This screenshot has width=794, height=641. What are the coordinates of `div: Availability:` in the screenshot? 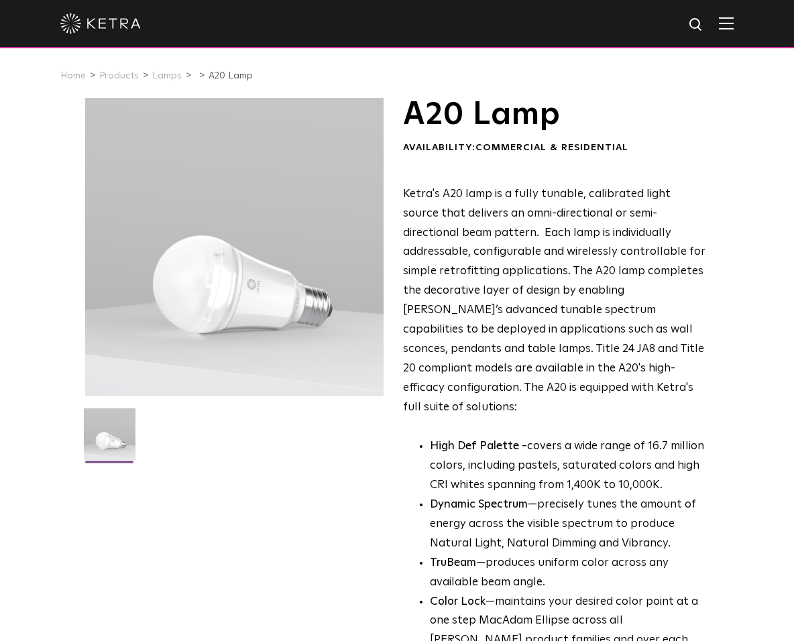 It's located at (555, 148).